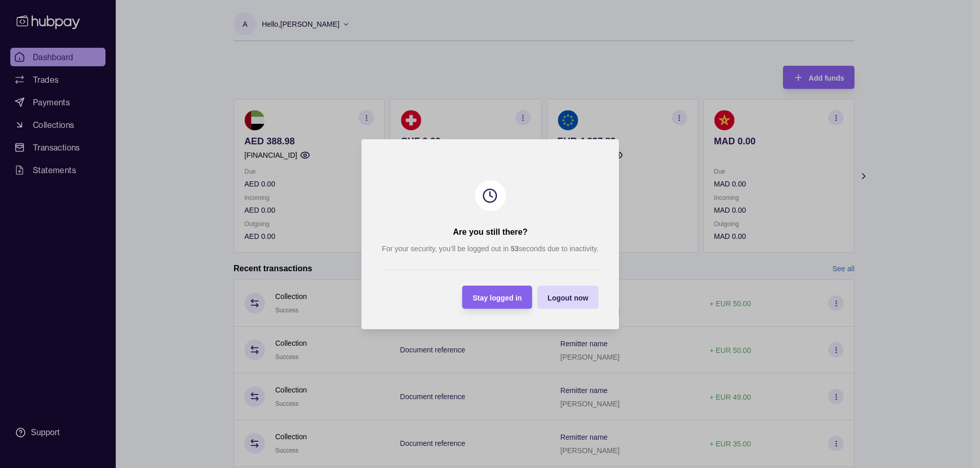  What do you see at coordinates (514, 249) in the screenshot?
I see `strong: 53` at bounding box center [514, 249].